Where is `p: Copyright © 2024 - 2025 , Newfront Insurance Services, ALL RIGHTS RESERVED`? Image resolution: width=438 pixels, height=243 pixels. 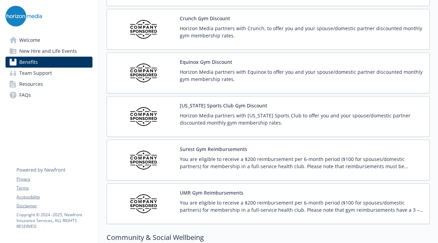 p: Copyright © 2024 - 2025 , Newfront Insurance Services, ALL RIGHTS RESERVED is located at coordinates (54, 220).